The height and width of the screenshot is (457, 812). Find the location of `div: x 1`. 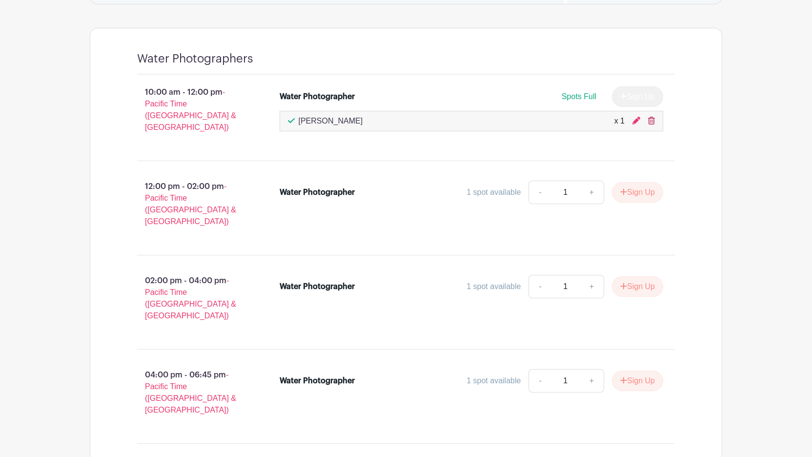

div: x 1 is located at coordinates (619, 121).